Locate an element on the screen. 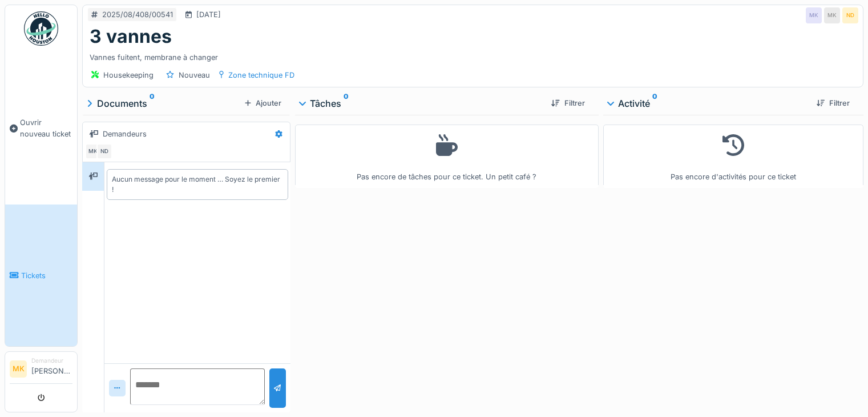 Image resolution: width=868 pixels, height=417 pixels. div: Pas encore de tâches pour ce ticket. Un petit café ? is located at coordinates (447, 156).